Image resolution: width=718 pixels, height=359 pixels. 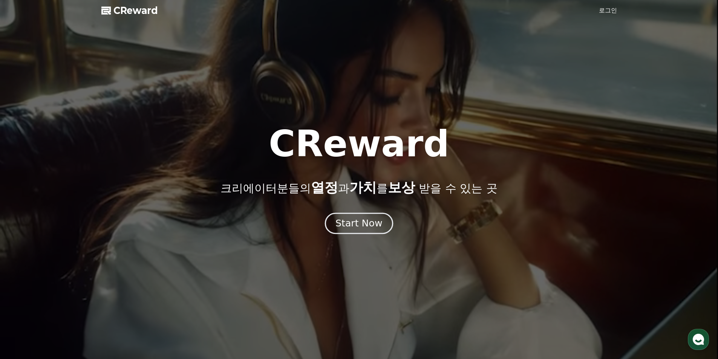 What do you see at coordinates (26, 253) in the screenshot?
I see `span: 홈` at bounding box center [26, 253].